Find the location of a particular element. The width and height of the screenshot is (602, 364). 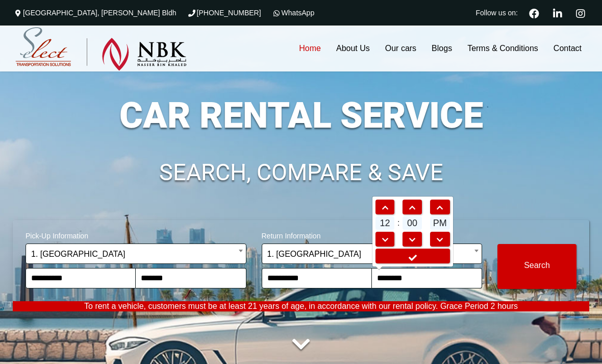

span: Pick-Up Information is located at coordinates (135, 234).